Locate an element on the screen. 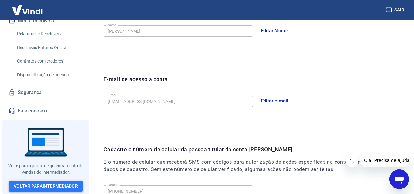  span: Olá! Precisa de ajuda? is located at coordinates (28, 7).